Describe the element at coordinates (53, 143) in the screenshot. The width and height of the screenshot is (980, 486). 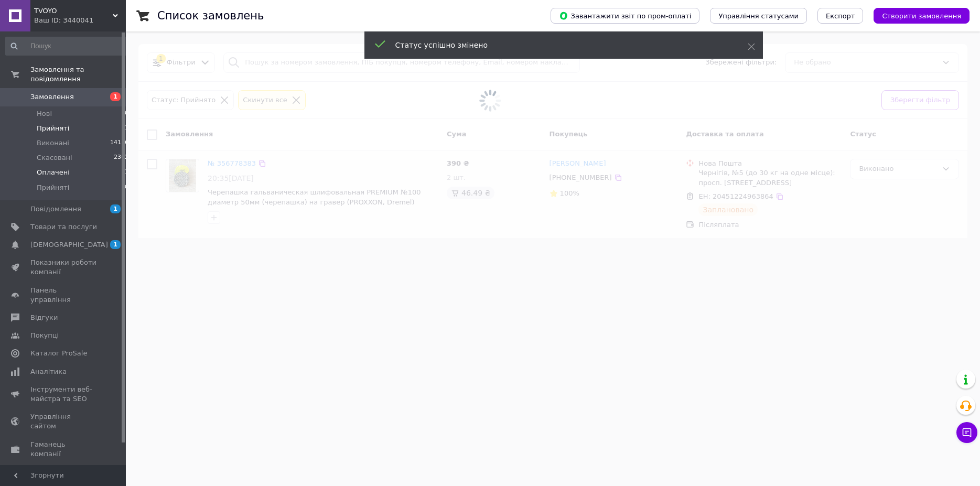
I see `span: Виконані` at that location.